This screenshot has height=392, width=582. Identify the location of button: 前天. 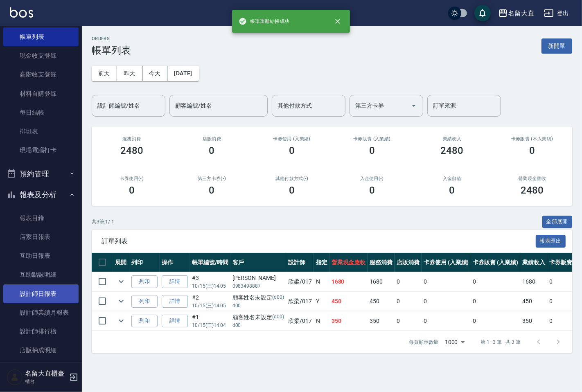
(104, 73).